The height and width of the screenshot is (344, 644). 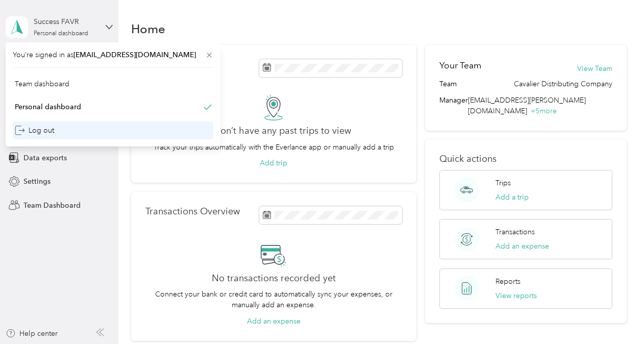 I want to click on div: Log out, so click(x=34, y=130).